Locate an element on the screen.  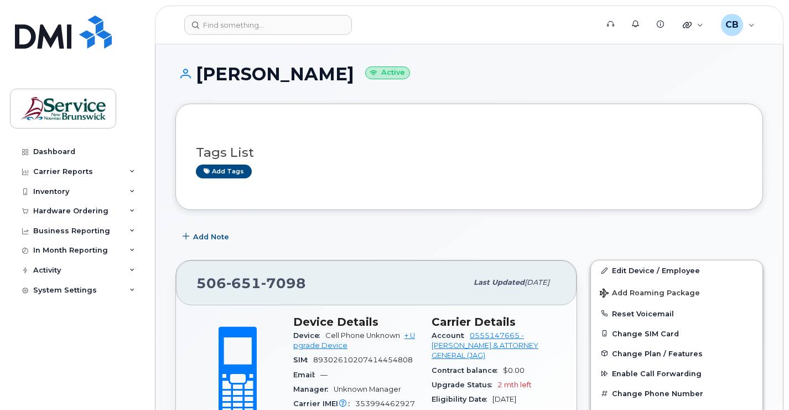
span: Eligibility Date is located at coordinates (462, 399).